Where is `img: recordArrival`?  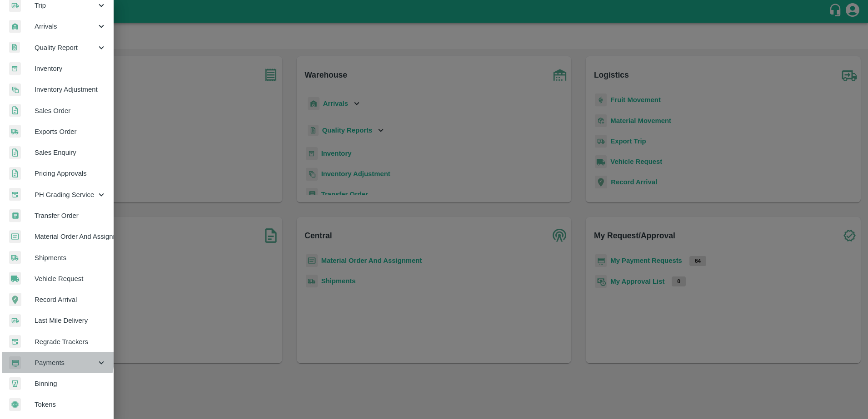
img: recordArrival is located at coordinates (15, 300).